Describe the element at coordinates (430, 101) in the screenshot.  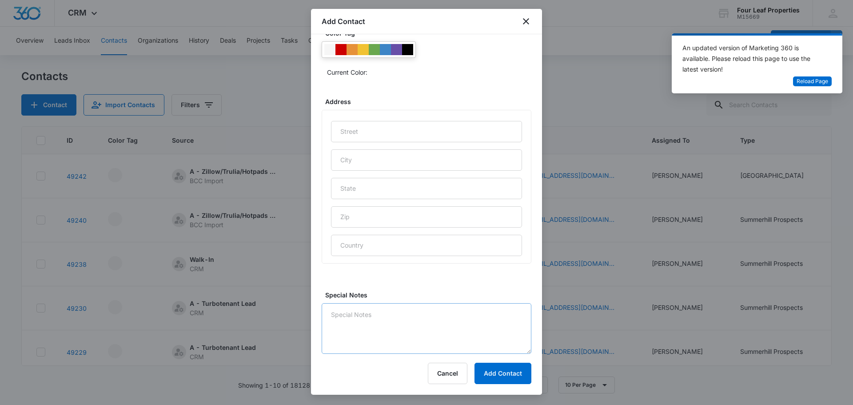
I see `label: Address` at that location.